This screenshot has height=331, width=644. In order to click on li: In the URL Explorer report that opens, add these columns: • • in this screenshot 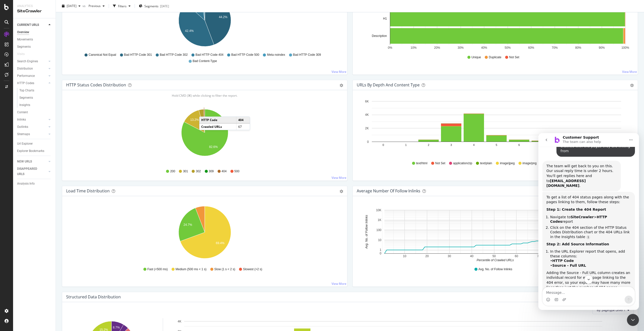, I will do `click(52, 126)`.